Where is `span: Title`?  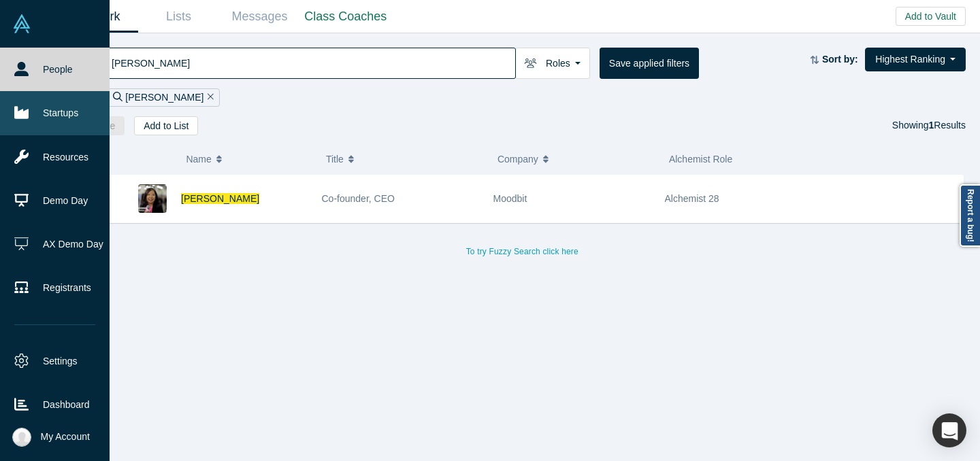 span: Title is located at coordinates (335, 159).